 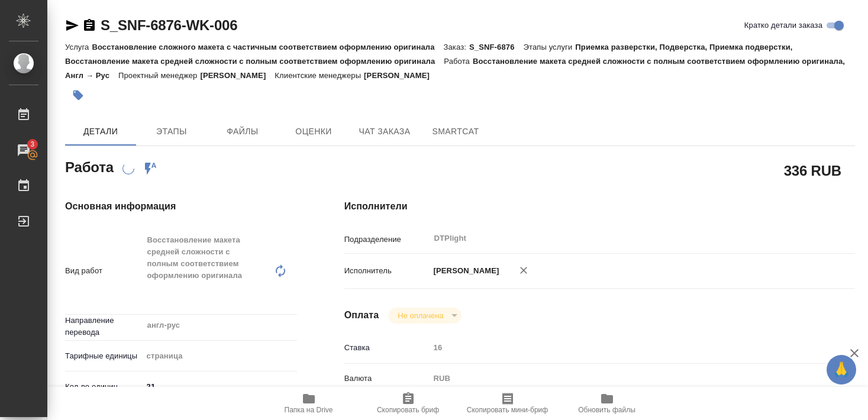 What do you see at coordinates (104, 356) in the screenshot?
I see `p: Тарифные единицы` at bounding box center [104, 356].